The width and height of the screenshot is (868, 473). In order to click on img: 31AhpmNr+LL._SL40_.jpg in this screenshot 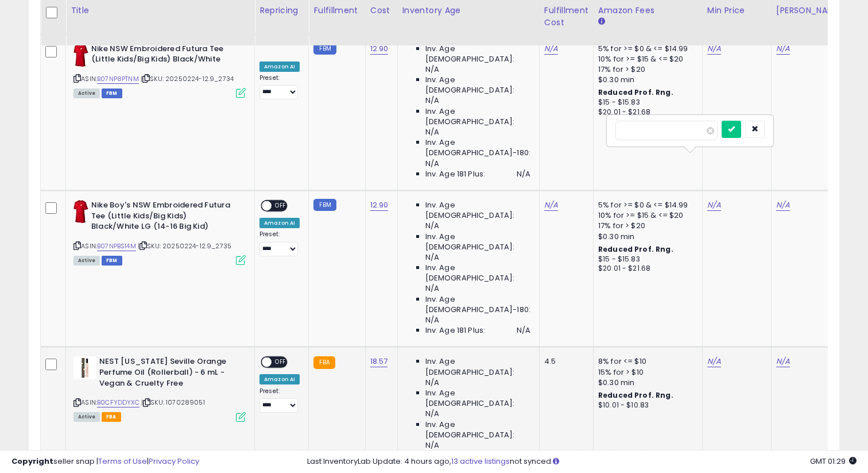, I will do `click(85, 367)`.